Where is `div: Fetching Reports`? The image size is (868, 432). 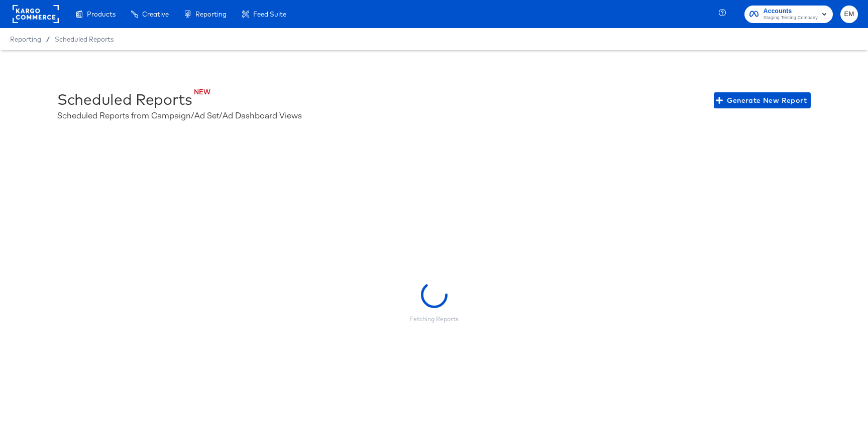 div: Fetching Reports is located at coordinates (434, 319).